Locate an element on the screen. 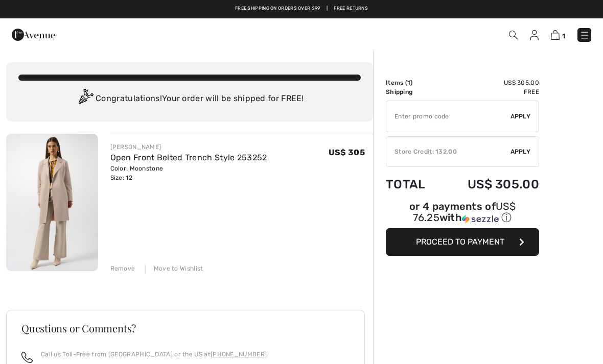  a: Open Front Belted Trench Style 253252 is located at coordinates (189, 157).